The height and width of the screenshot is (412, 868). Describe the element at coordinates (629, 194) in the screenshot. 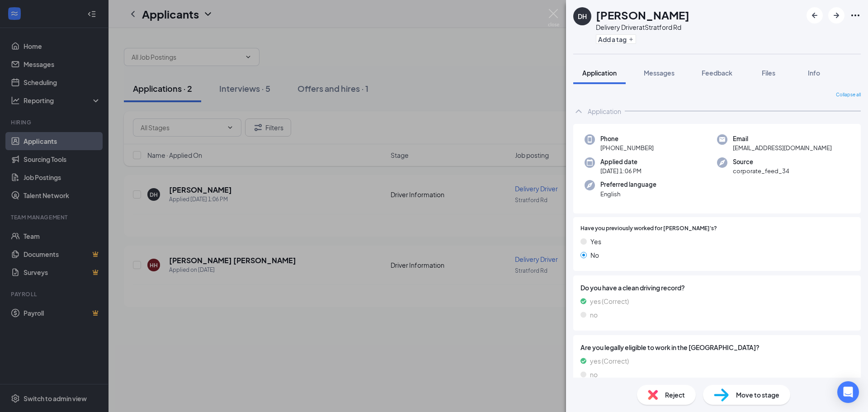

I see `span: English` at that location.